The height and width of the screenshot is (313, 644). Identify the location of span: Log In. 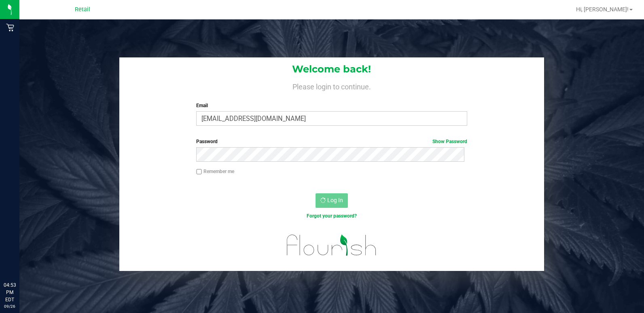
(335, 201).